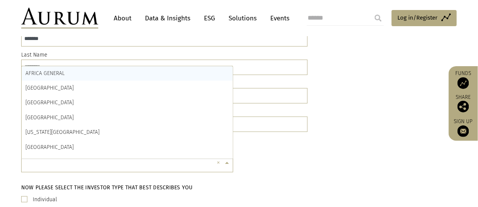  I want to click on a: Data & Insights, so click(168, 18).